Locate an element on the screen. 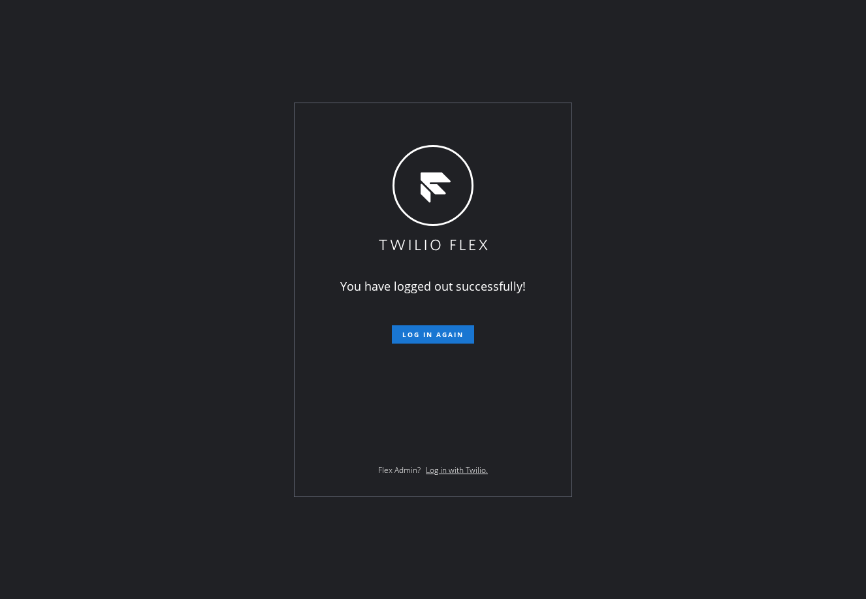  span: Log in with Twilio. is located at coordinates (456, 469).